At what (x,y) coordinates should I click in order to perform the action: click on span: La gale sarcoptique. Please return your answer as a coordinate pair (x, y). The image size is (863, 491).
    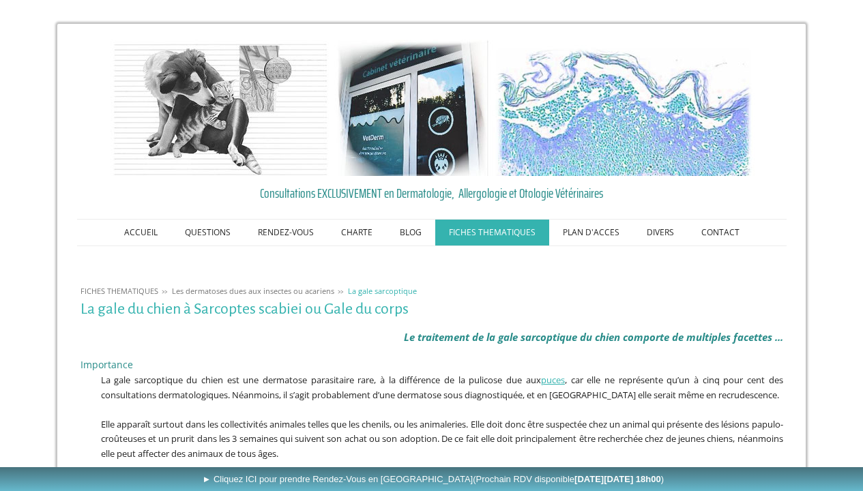
    Looking at the image, I should click on (382, 291).